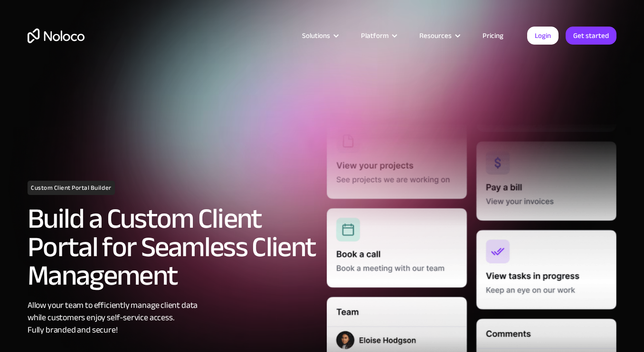 The image size is (644, 352). Describe the element at coordinates (56, 35) in the screenshot. I see `a: home` at that location.